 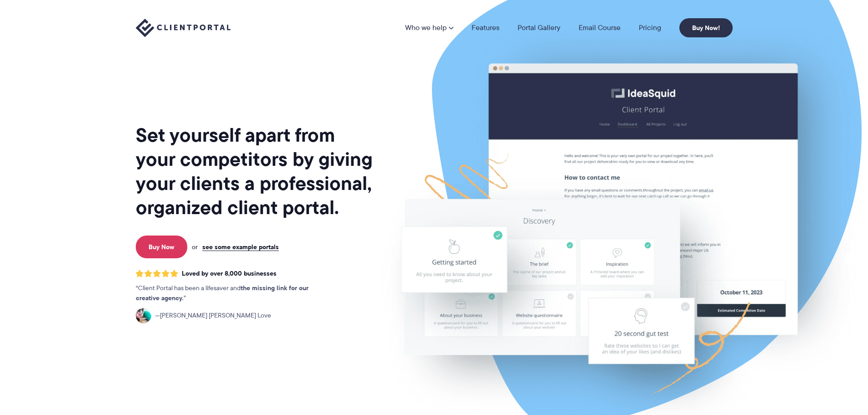 I want to click on a: Buy Now!, so click(x=706, y=28).